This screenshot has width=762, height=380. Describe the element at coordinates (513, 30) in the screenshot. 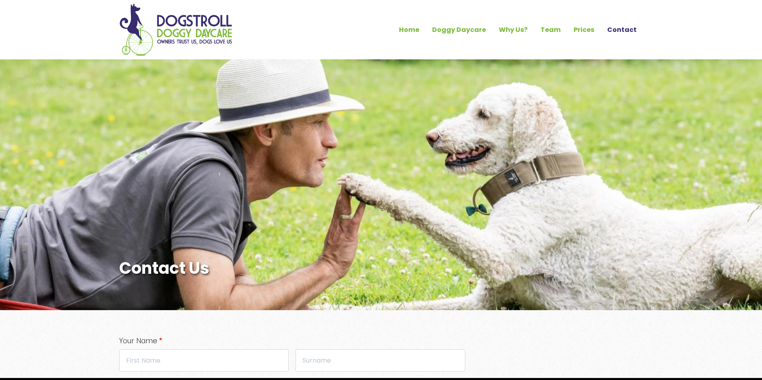

I see `a: Why Us?` at that location.